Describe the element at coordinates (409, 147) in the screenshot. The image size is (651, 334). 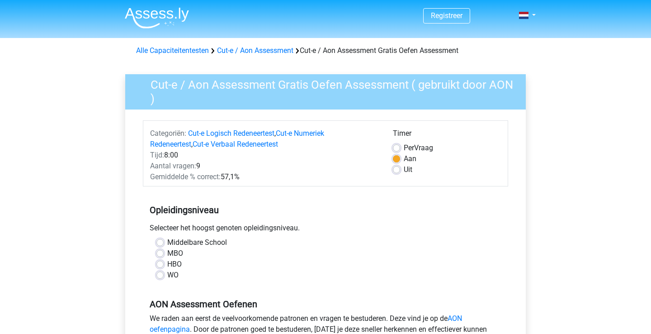
I see `span: Per` at that location.